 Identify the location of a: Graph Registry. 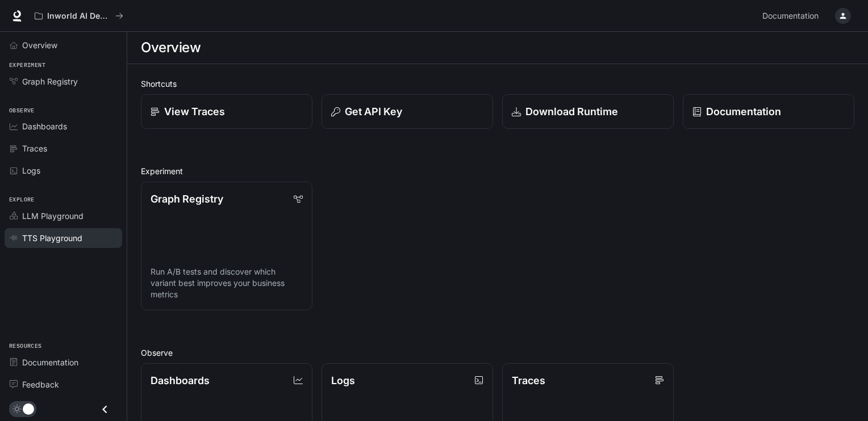
(63, 81).